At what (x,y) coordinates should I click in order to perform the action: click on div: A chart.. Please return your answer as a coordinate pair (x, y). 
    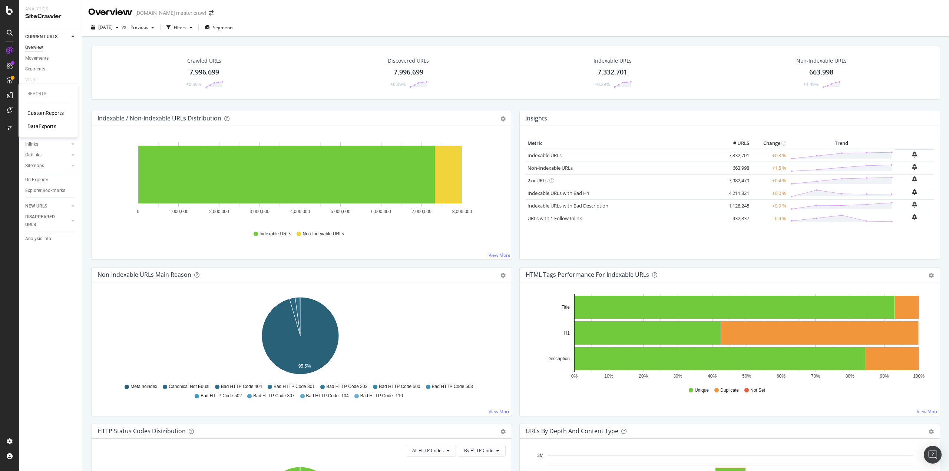
    Looking at the image, I should click on (300, 181).